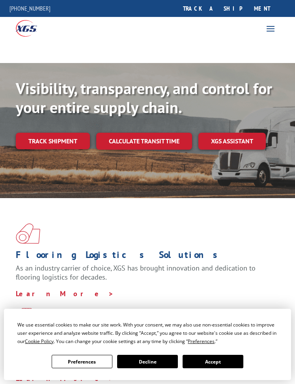 This screenshot has width=295, height=384. What do you see at coordinates (147, 362) in the screenshot?
I see `button: Decline` at bounding box center [147, 362].